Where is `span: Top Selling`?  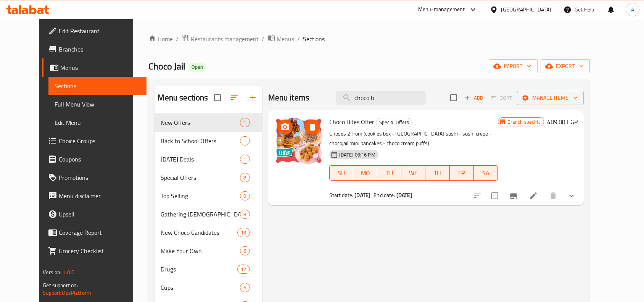
span: Top Selling is located at coordinates (200, 196).